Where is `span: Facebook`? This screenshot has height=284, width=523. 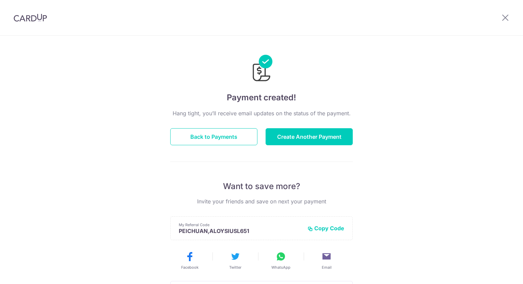
span: Facebook is located at coordinates (190, 268).